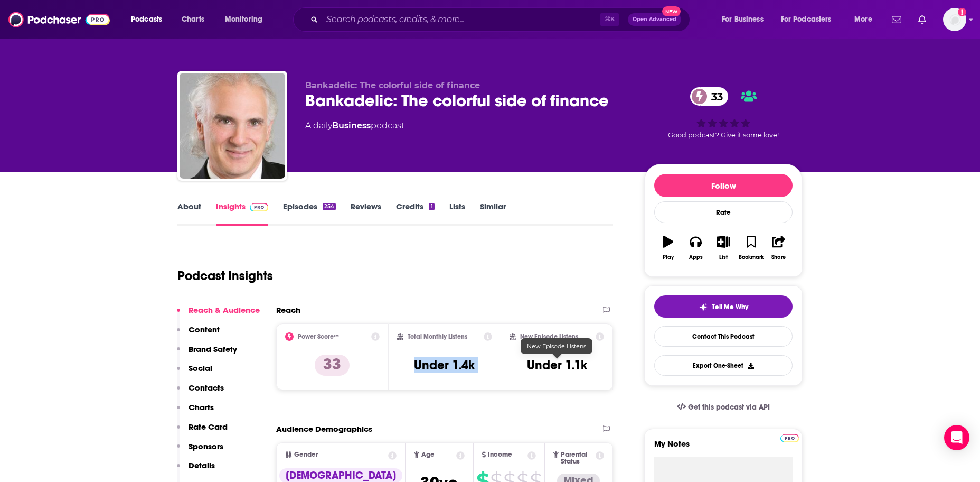 This screenshot has height=482, width=980. I want to click on h2: Power Score™, so click(318, 336).